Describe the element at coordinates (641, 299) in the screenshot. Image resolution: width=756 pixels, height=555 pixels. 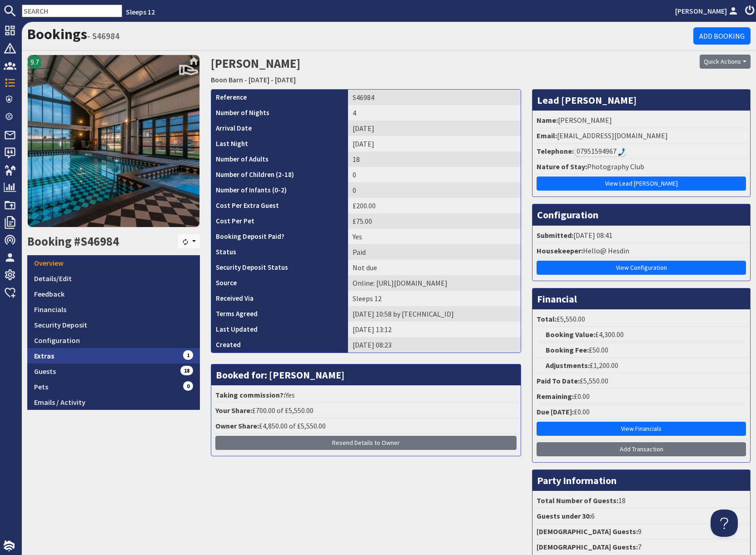
I see `h3: Financial` at that location.